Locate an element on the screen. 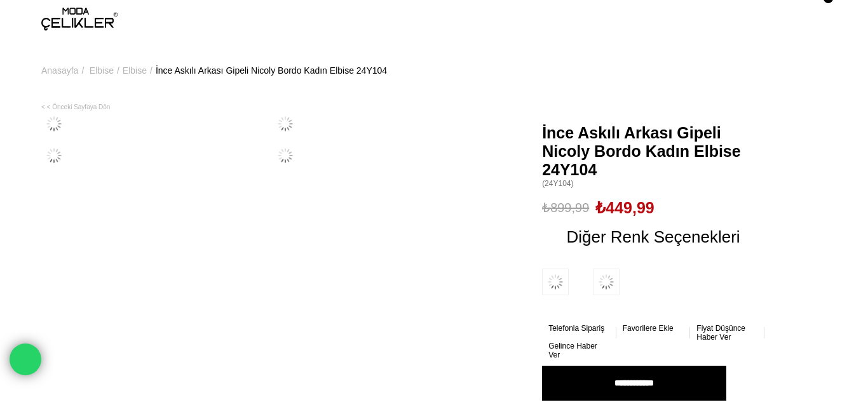 The height and width of the screenshot is (407, 868). span: Fiyat Düşünce Haber Ver is located at coordinates (727, 333).